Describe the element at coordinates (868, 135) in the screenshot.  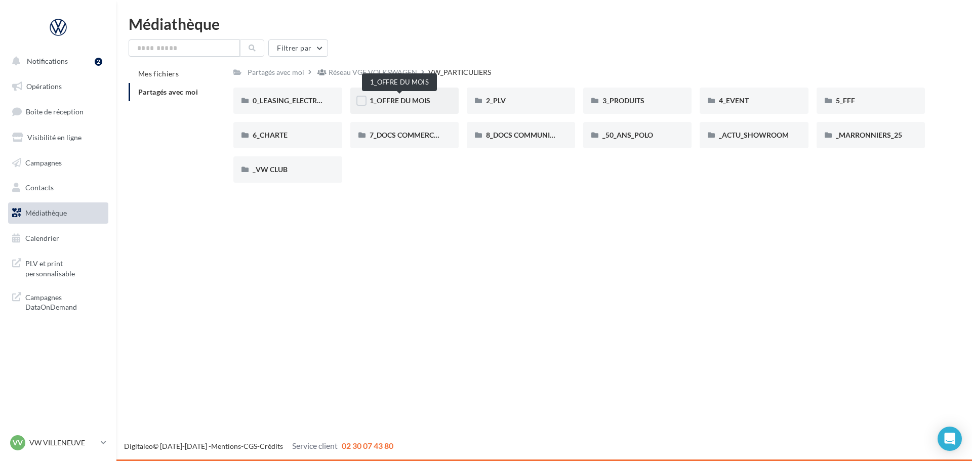
I see `span: _MARRONNIERS_25` at that location.